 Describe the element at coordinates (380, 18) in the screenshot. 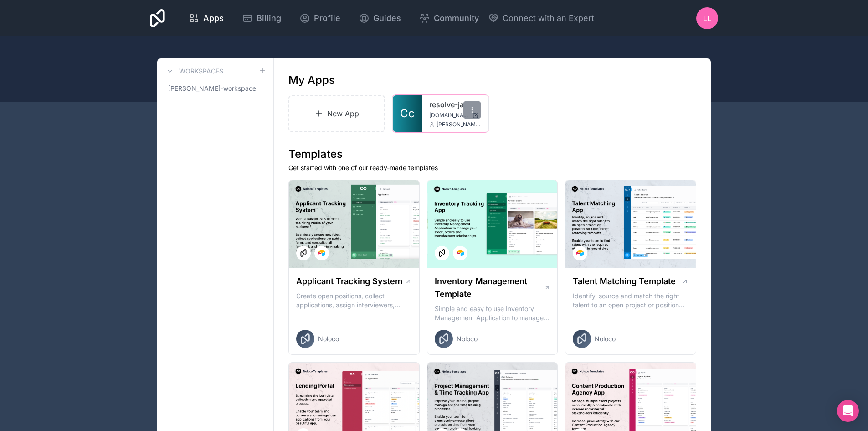

I see `a: Guides` at that location.